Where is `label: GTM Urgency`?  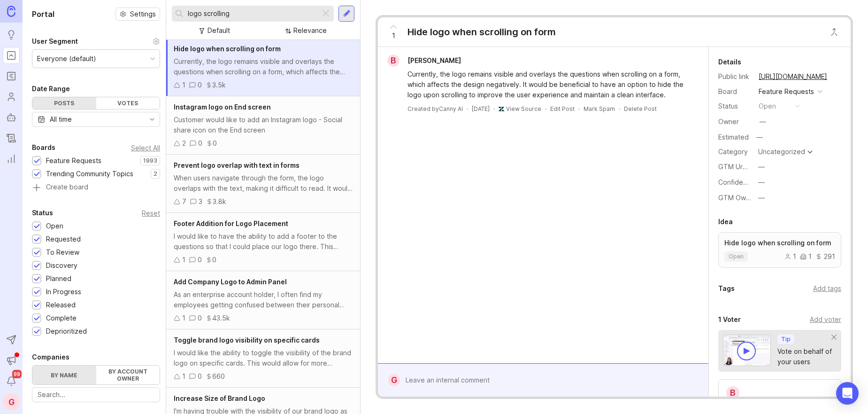
label: GTM Urgency is located at coordinates (740, 166).